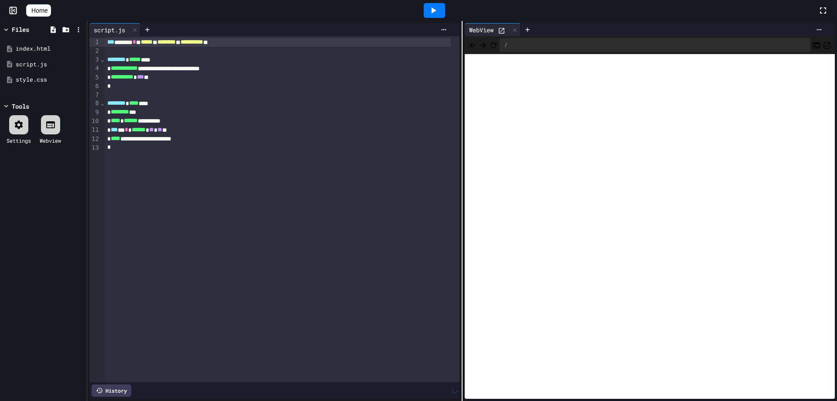 This screenshot has width=837, height=401. Describe the element at coordinates (95, 78) in the screenshot. I see `div: 5` at that location.